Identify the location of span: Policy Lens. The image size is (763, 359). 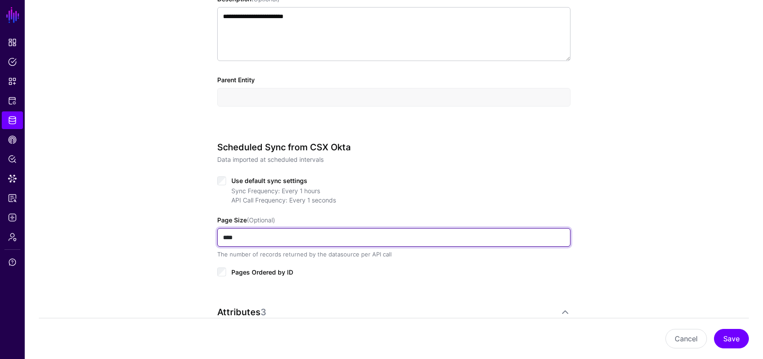
(12, 159).